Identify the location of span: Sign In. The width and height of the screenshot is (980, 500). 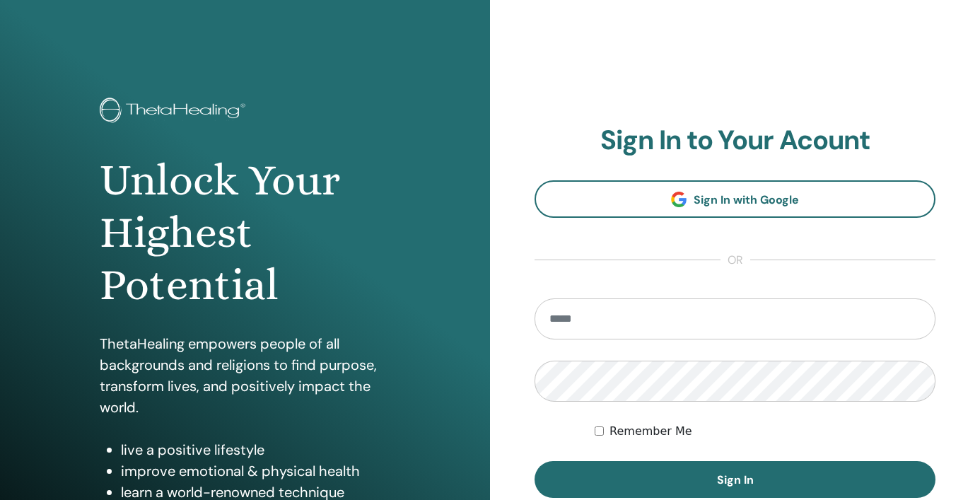
(735, 479).